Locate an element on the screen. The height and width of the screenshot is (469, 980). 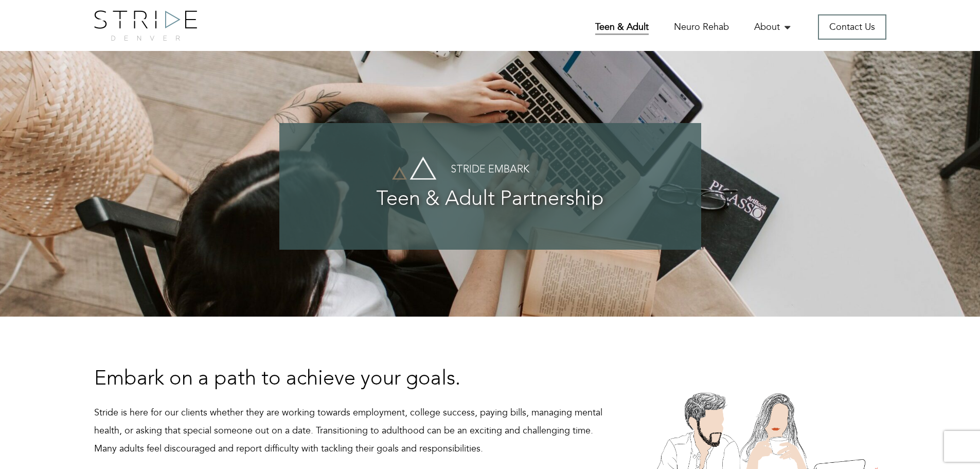
h4: Stride Embark is located at coordinates (490, 170).